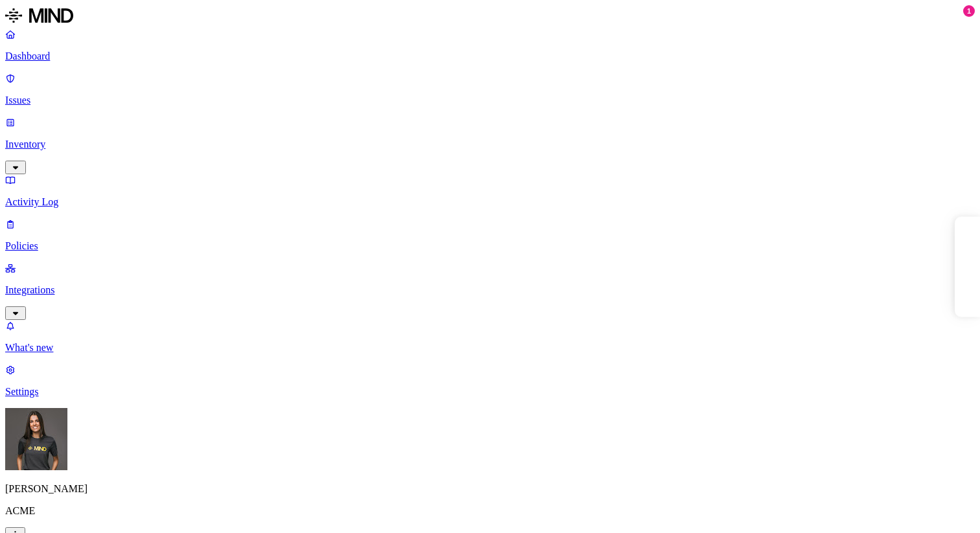 This screenshot has width=980, height=533. I want to click on p: Activity Log, so click(490, 202).